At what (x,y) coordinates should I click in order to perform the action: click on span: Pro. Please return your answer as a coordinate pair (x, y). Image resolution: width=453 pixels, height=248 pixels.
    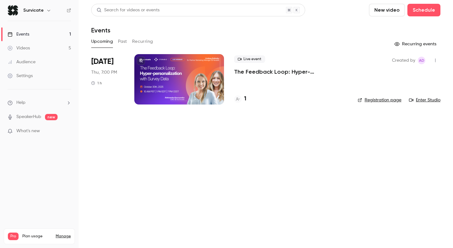
    Looking at the image, I should click on (13, 236).